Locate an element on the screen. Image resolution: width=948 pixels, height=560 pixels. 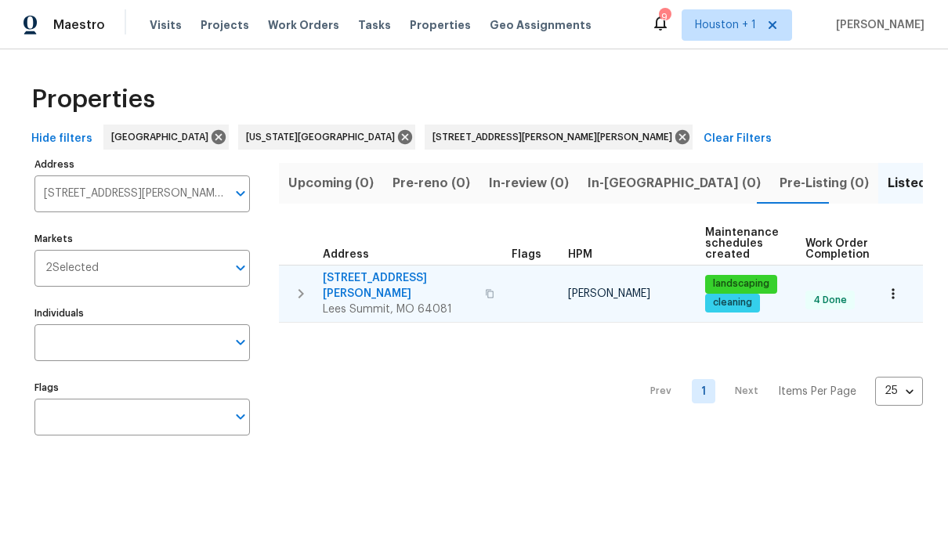
span: Pre-Listing (0) is located at coordinates (824, 183).